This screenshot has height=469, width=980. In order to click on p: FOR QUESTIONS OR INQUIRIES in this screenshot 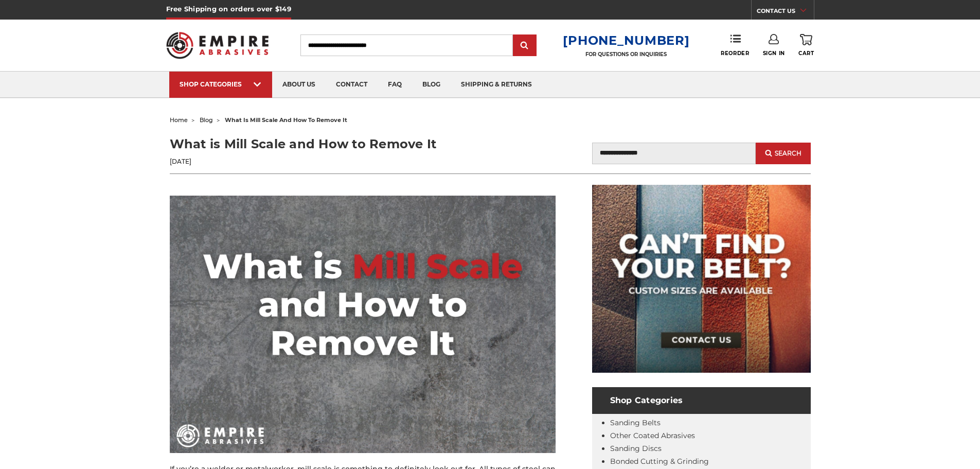, I will do `click(626, 54)`.